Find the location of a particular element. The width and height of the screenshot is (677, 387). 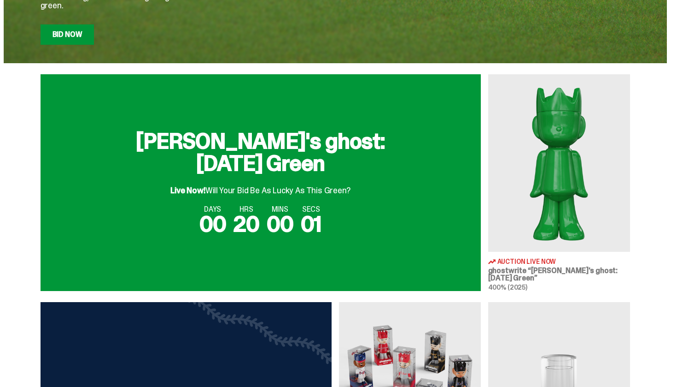

span: 01 is located at coordinates (312, 223).